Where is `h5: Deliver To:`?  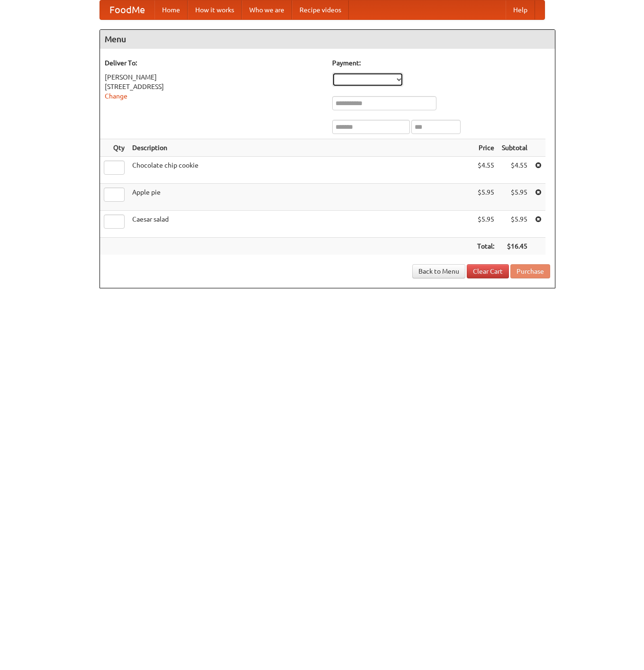 h5: Deliver To: is located at coordinates (214, 63).